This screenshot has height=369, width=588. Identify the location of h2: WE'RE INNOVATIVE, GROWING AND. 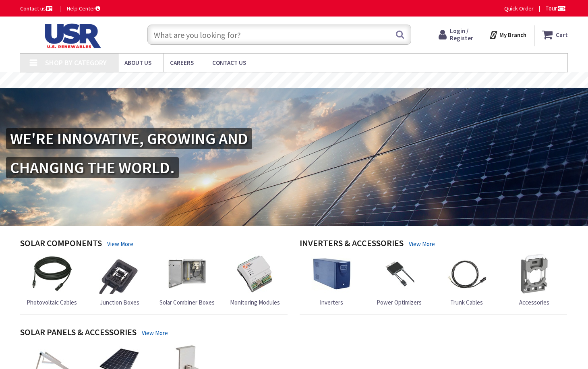
(129, 138).